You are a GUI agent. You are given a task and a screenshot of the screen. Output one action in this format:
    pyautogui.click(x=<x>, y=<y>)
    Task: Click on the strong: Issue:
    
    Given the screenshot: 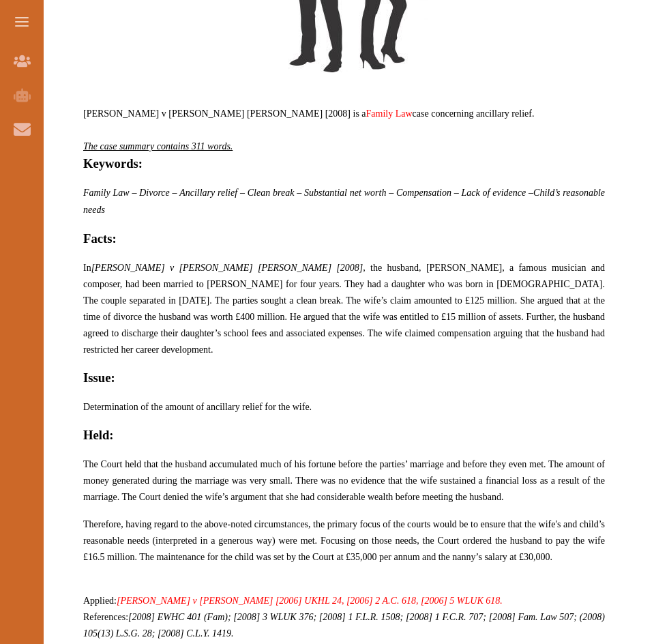 What is the action you would take?
    pyautogui.click(x=99, y=377)
    